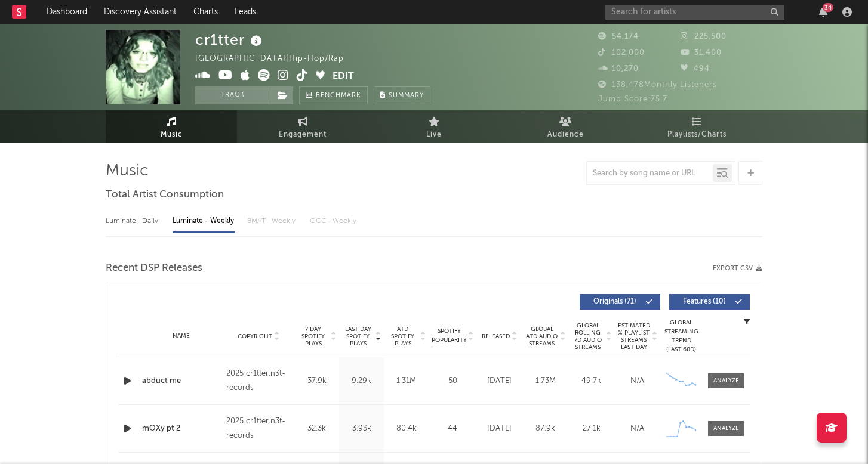 The height and width of the screenshot is (464, 868). I want to click on span: Summary, so click(406, 95).